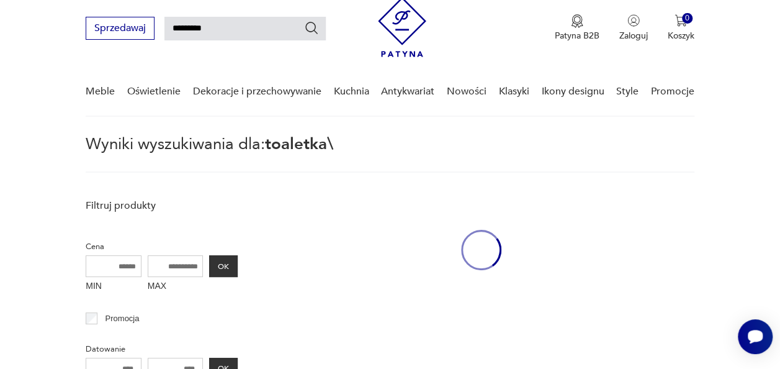 The image size is (780, 369). What do you see at coordinates (120, 29) in the screenshot?
I see `a: Sprzedawaj` at bounding box center [120, 29].